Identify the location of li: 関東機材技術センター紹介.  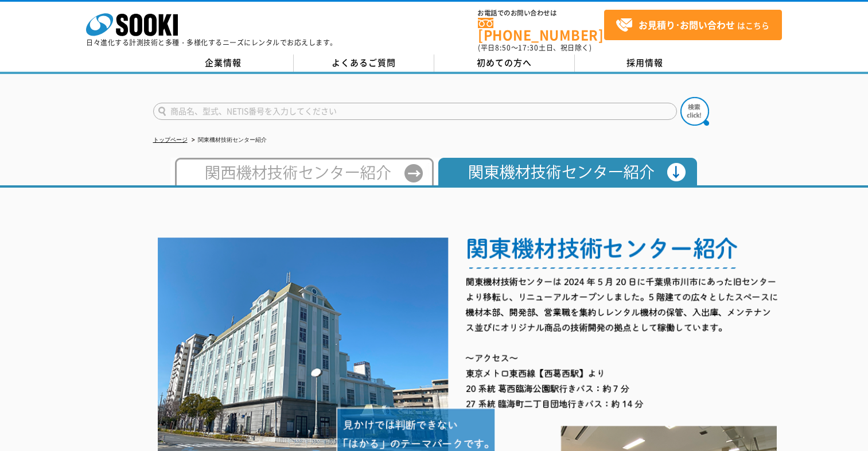
(228, 140).